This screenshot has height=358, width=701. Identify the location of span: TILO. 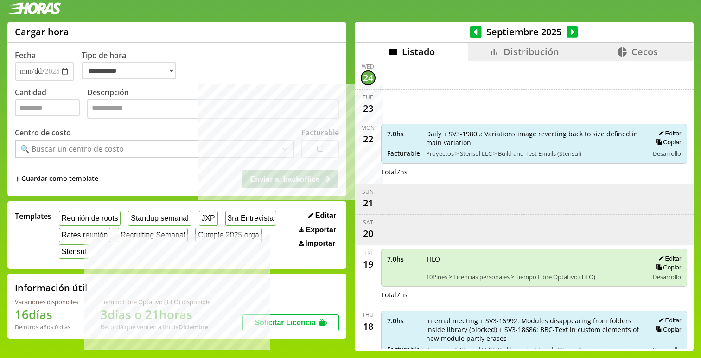
(534, 259).